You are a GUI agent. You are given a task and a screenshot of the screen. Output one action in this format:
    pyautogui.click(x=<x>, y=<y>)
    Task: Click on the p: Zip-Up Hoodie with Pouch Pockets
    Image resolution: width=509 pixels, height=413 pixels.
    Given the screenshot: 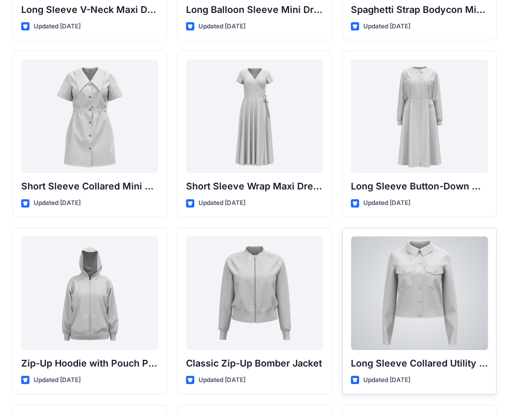 What is the action you would take?
    pyautogui.click(x=89, y=364)
    